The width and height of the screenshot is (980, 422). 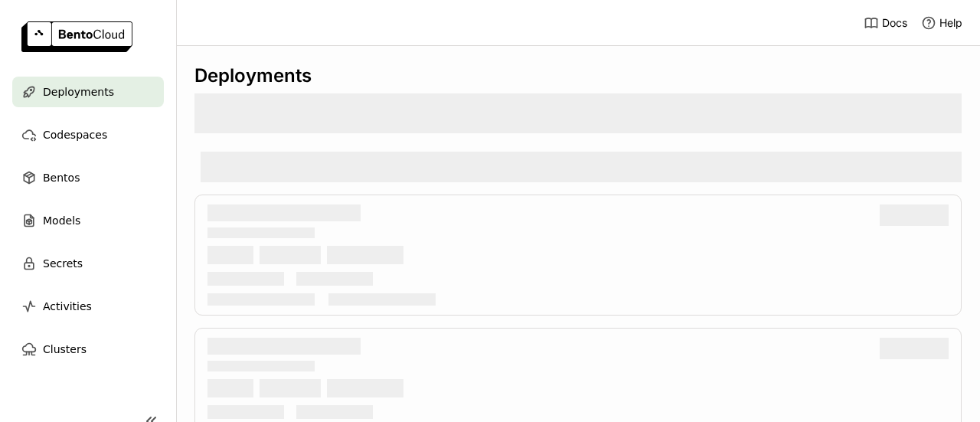 What do you see at coordinates (76, 37) in the screenshot?
I see `img: logo` at bounding box center [76, 37].